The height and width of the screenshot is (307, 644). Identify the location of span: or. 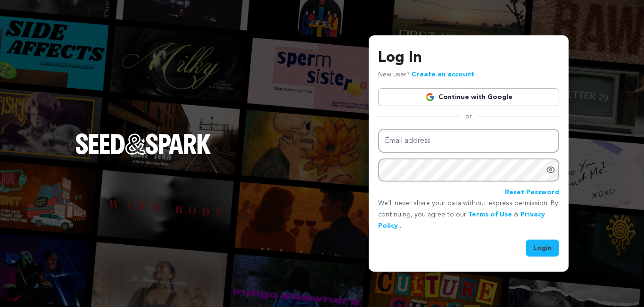
(469, 117).